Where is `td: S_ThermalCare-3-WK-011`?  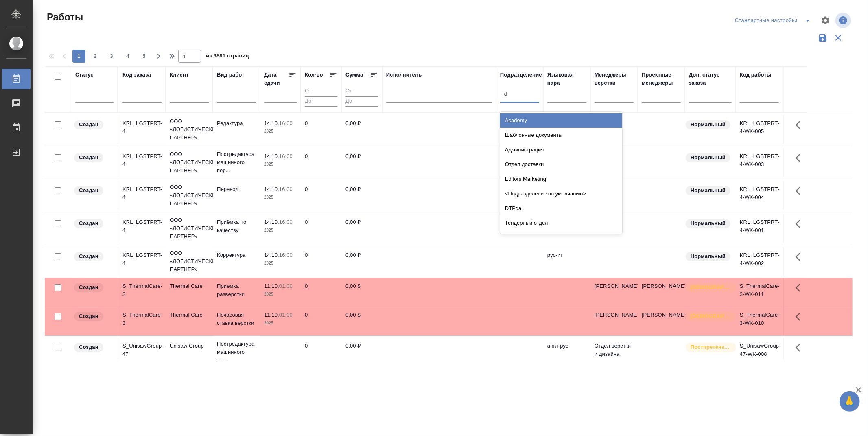
td: S_ThermalCare-3-WK-011 is located at coordinates (759, 292).